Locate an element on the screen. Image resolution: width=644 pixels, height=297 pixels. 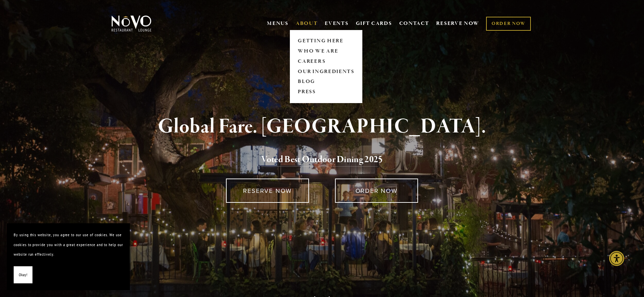
div: Accessibility Menu is located at coordinates (617, 259).